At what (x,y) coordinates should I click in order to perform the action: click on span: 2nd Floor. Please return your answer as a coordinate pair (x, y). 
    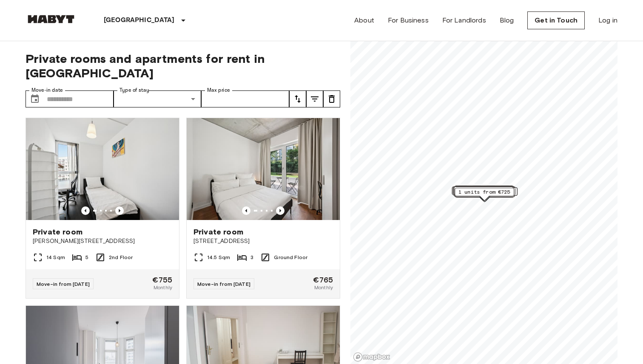
    Looking at the image, I should click on (121, 257).